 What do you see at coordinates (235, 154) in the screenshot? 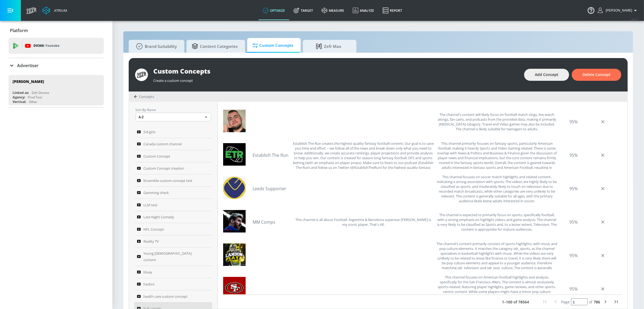
I see `img: UCvIyBYSykqTU4oqB1gSTM5w` at bounding box center [235, 154].